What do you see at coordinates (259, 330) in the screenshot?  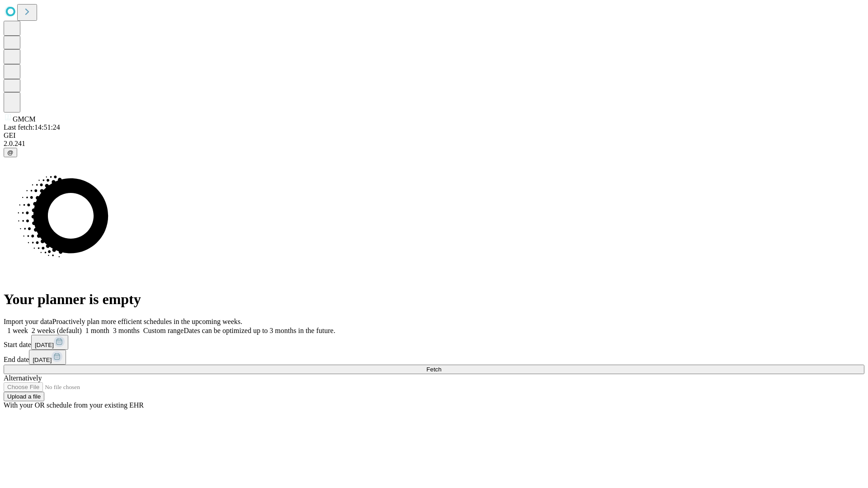 I see `span: Dates can be optimized up to 3 months in the future.` at bounding box center [259, 330].